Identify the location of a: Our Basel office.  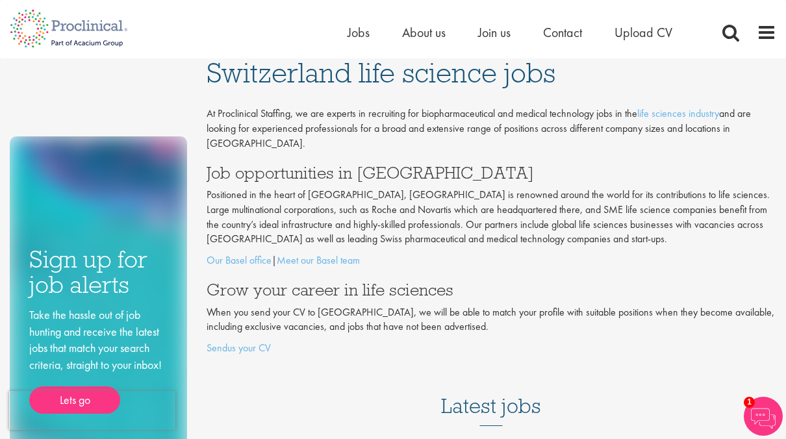
(239, 260).